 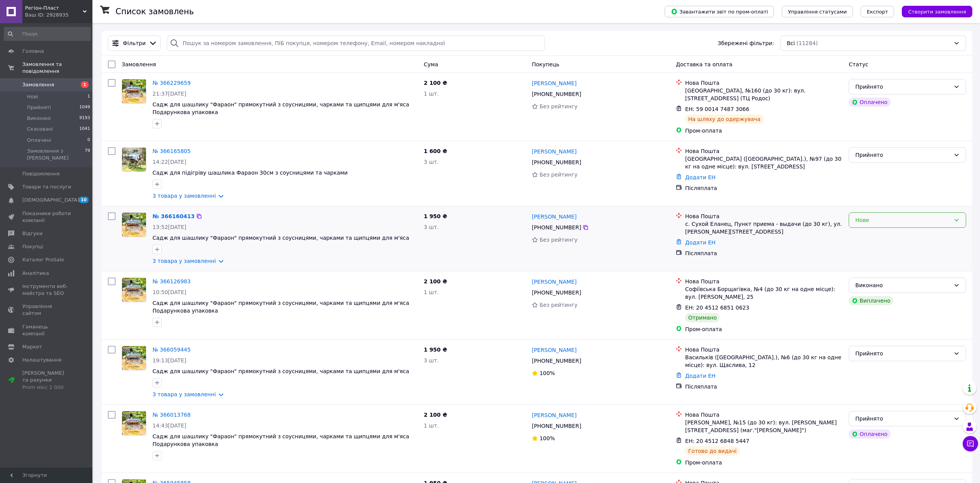 What do you see at coordinates (903, 87) in the screenshot?
I see `div: Прийнято` at bounding box center [903, 87].